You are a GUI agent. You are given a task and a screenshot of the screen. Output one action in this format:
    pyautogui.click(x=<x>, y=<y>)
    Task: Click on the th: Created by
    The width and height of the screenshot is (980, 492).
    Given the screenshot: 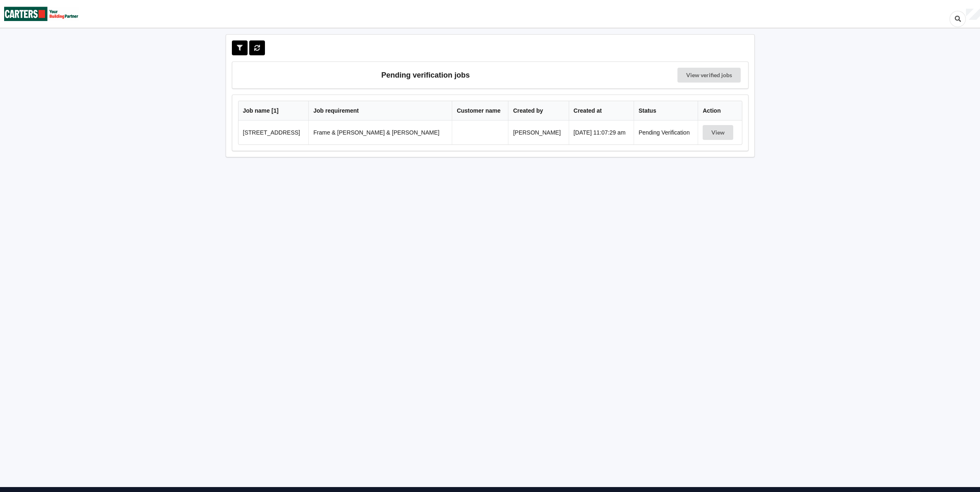 What is the action you would take?
    pyautogui.click(x=538, y=111)
    